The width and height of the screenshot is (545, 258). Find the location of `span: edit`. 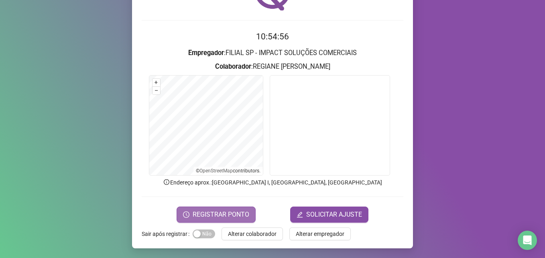

span: edit is located at coordinates (300, 214).